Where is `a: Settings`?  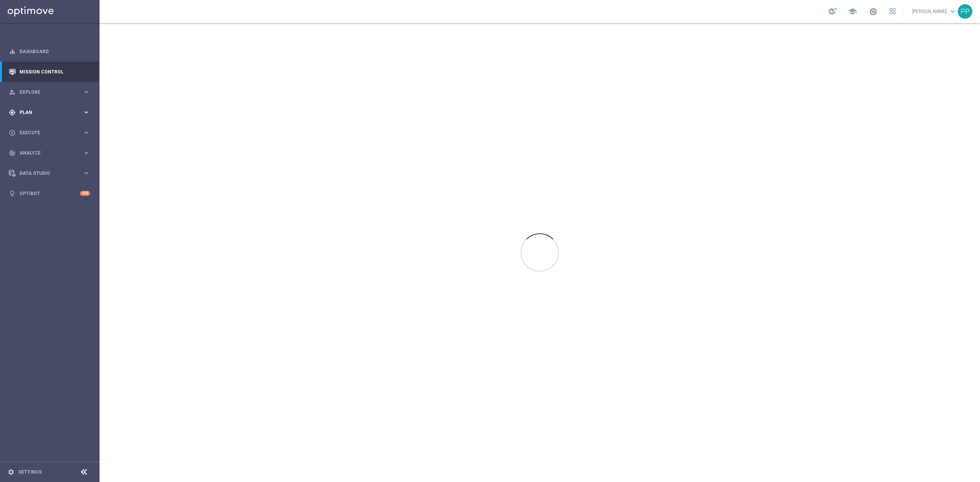 a: Settings is located at coordinates (30, 472).